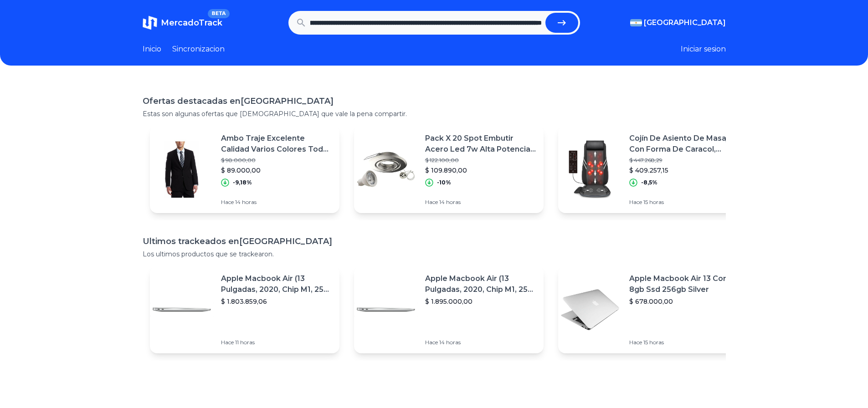 The image size is (868, 408). Describe the element at coordinates (685, 284) in the screenshot. I see `p: Apple Macbook Air 13 Core I5 8gb Ssd 256gb Silver` at that location.